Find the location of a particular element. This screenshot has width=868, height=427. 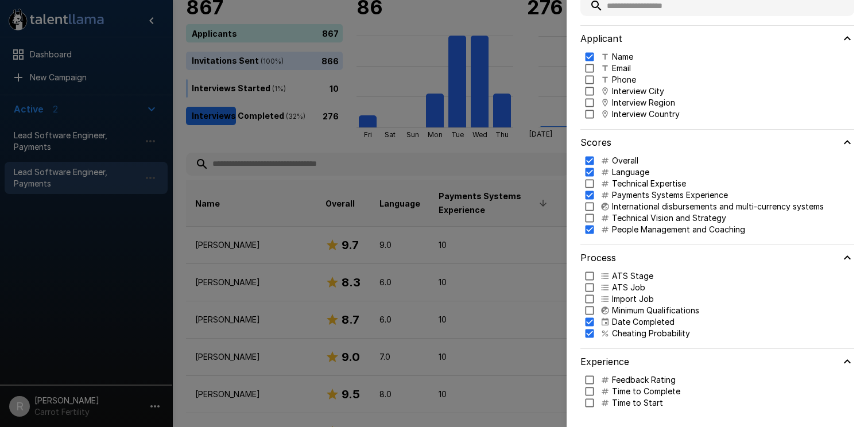

p: Email is located at coordinates (621, 68).